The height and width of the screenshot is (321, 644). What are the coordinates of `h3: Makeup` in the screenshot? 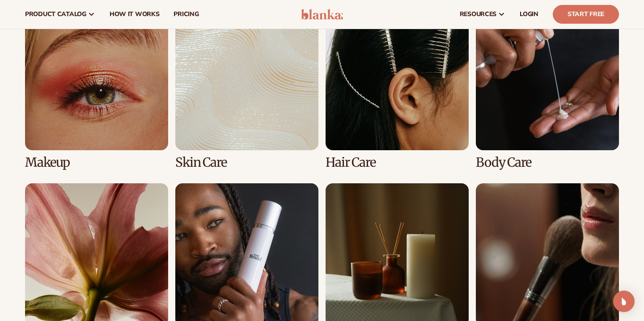 It's located at (97, 162).